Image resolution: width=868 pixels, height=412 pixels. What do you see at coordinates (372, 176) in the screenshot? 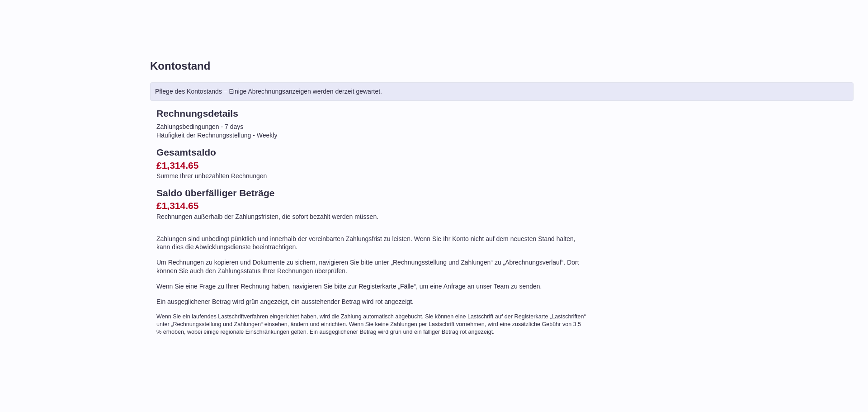
I see `p: Summe Ihrer unbezahlten Rechnungen` at bounding box center [372, 176].